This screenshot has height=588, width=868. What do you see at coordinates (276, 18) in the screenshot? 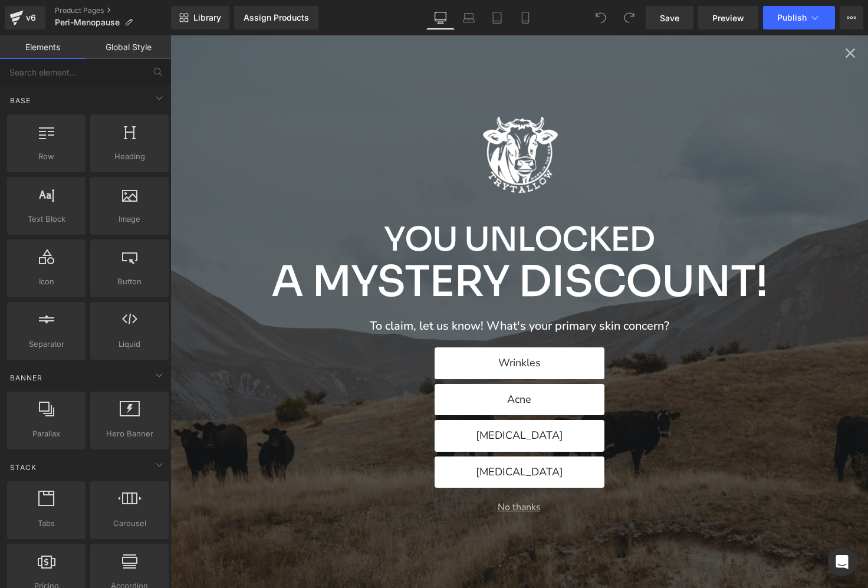
I see `div: Assign Products` at bounding box center [276, 18].